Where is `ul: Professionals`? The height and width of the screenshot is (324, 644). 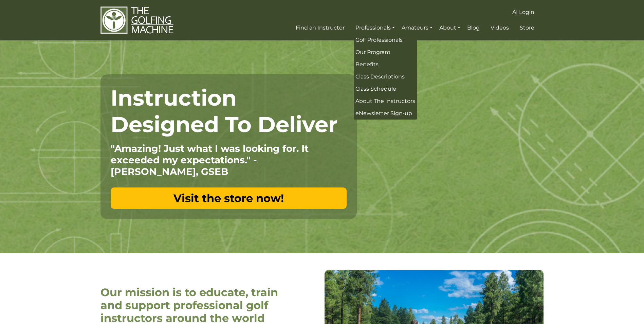
ul: Professionals is located at coordinates (386, 77).